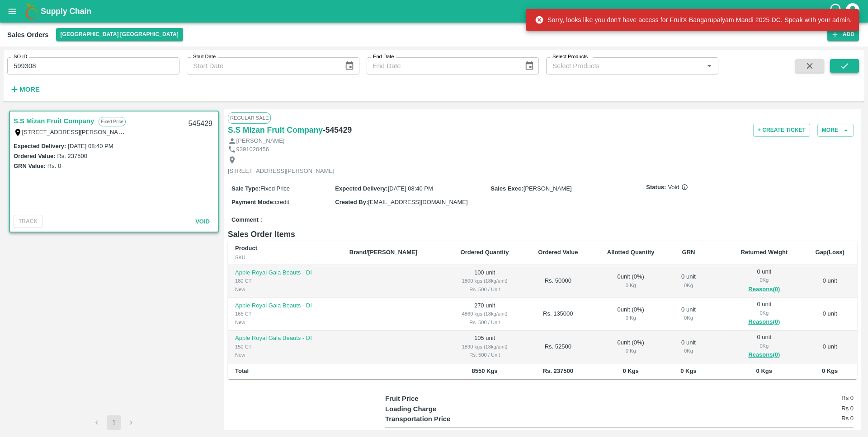 This screenshot has width=868, height=437. Describe the element at coordinates (558, 282) in the screenshot. I see `td: Rs. 50000` at that location.